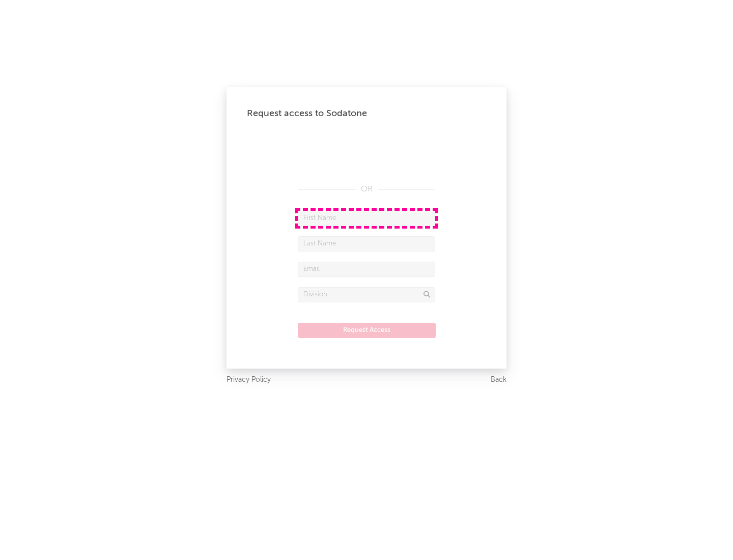 The image size is (733, 560). What do you see at coordinates (366, 269) in the screenshot?
I see `input: Email` at bounding box center [366, 269].